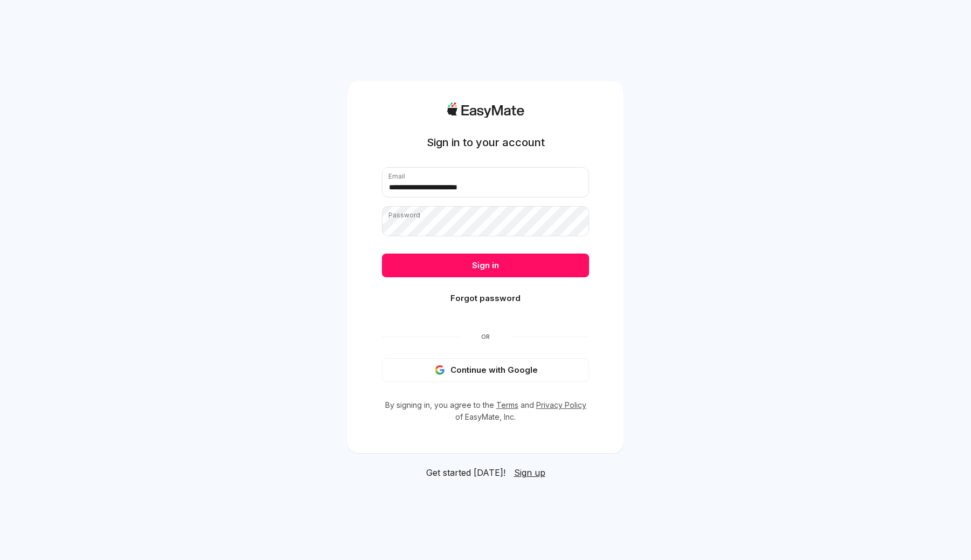 The height and width of the screenshot is (560, 971). Describe the element at coordinates (486, 142) in the screenshot. I see `h1: Sign in to your account` at that location.